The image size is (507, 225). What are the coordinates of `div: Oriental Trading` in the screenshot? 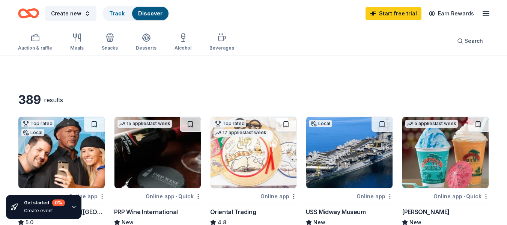 It's located at (233, 212).